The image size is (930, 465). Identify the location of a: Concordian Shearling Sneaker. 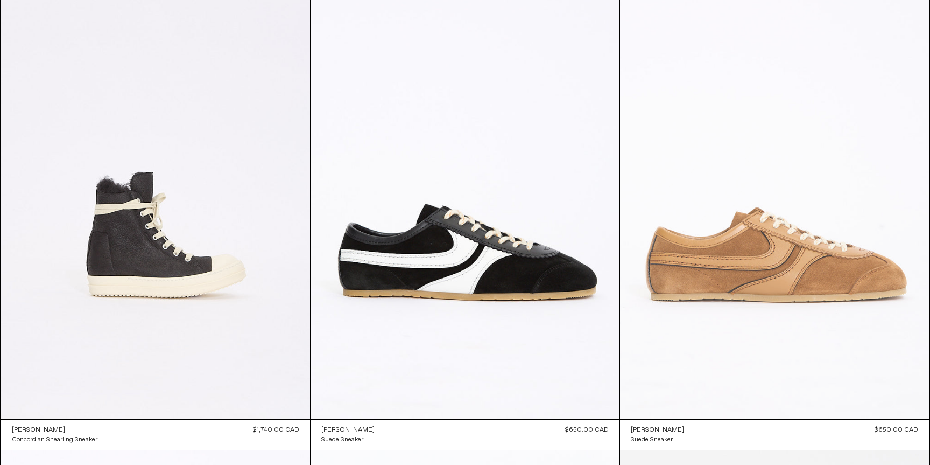
(54, 439).